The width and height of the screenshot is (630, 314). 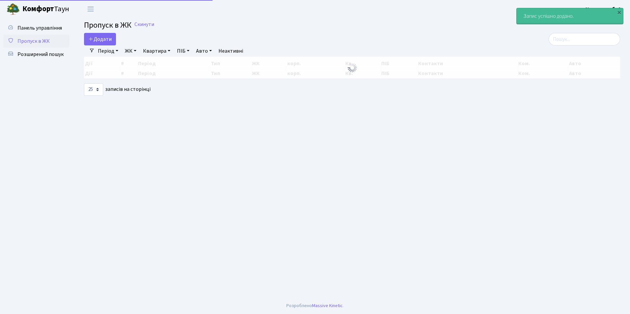 What do you see at coordinates (315, 306) in the screenshot?
I see `div: Розроблено .` at bounding box center [315, 306].